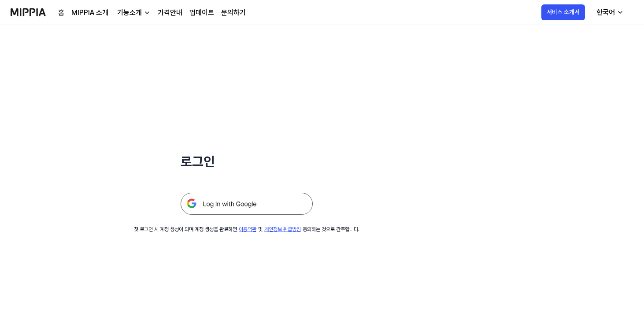 This screenshot has width=644, height=314. I want to click on button: 한국어, so click(609, 12).